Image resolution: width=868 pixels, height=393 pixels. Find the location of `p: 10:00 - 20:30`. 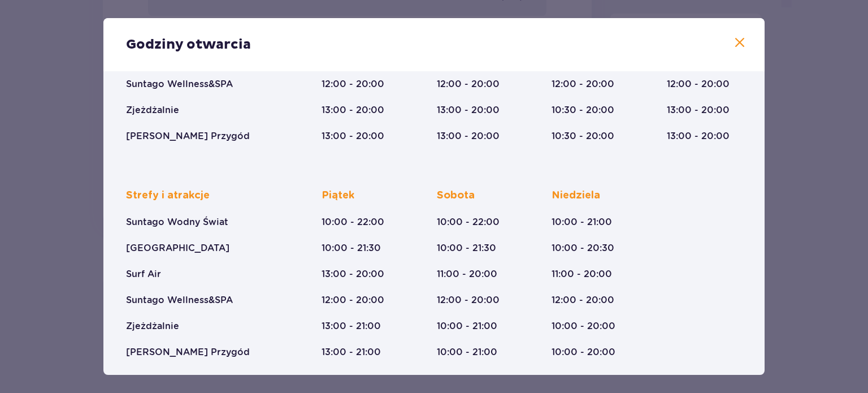

p: 10:00 - 20:30 is located at coordinates (583, 248).